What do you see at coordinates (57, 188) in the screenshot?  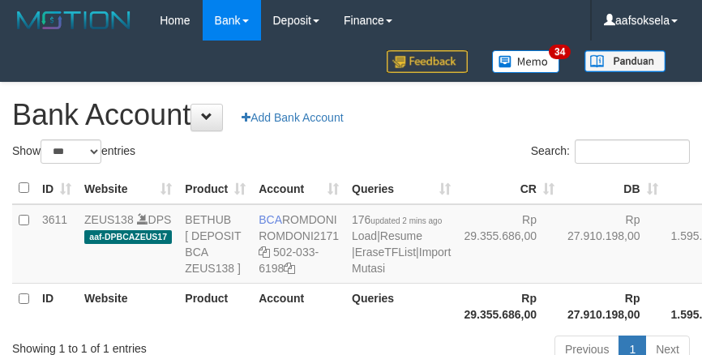 I see `th: ID: activate to sort column ascending` at bounding box center [57, 188].